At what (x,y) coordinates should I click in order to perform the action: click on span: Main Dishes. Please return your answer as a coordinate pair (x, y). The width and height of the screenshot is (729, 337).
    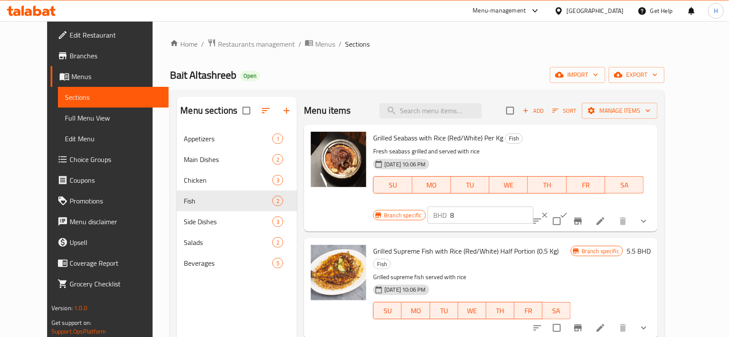
    Looking at the image, I should click on (228, 160).